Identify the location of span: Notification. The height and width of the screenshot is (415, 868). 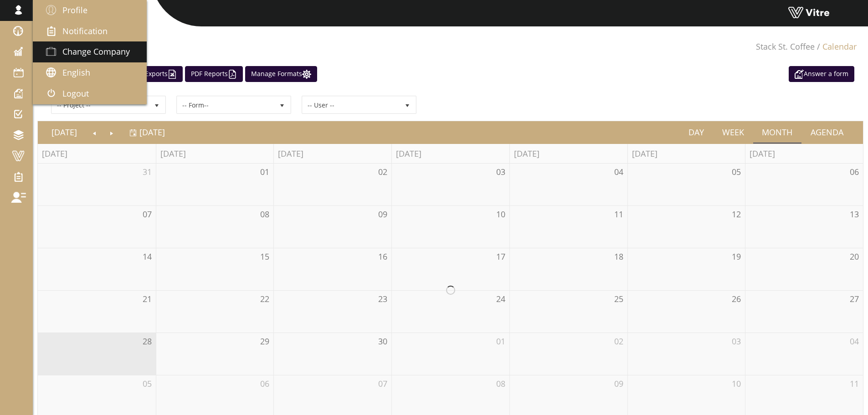
(85, 31).